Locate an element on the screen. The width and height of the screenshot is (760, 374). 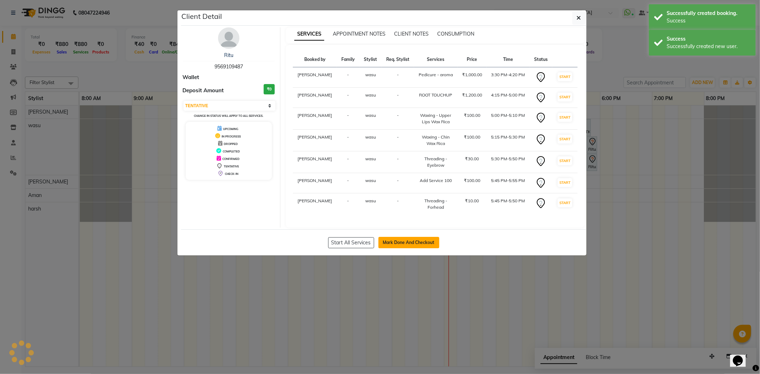
span: Deposit Amount is located at coordinates (204, 91).